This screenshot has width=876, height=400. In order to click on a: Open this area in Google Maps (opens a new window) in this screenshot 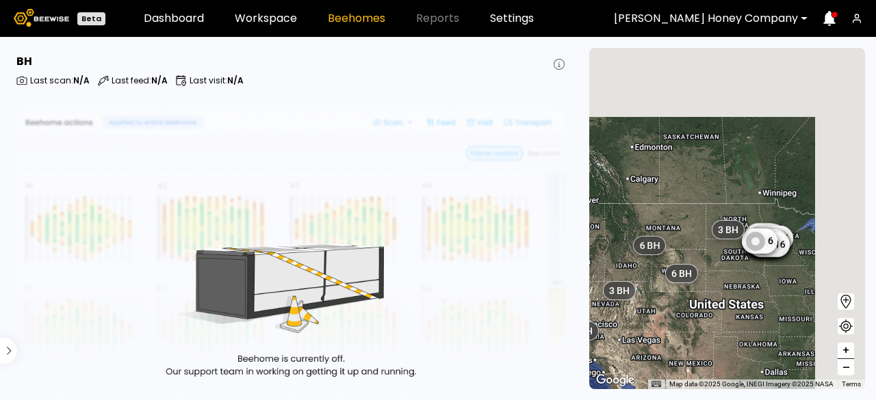, I will do `click(615, 380)`.